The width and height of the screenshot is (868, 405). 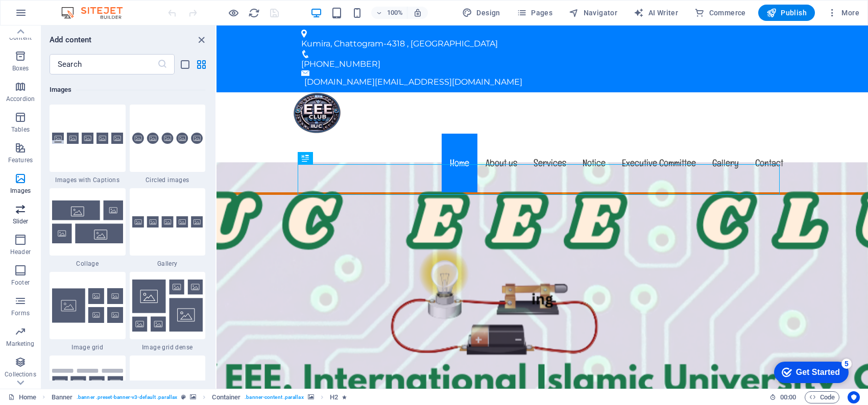 I want to click on img: image-grid-dense.svg, so click(x=167, y=306).